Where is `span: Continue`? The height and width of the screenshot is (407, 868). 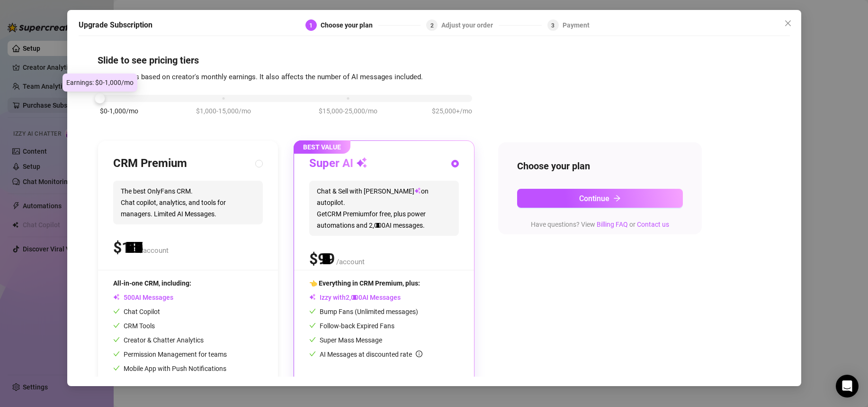
span: Continue is located at coordinates (595, 198).